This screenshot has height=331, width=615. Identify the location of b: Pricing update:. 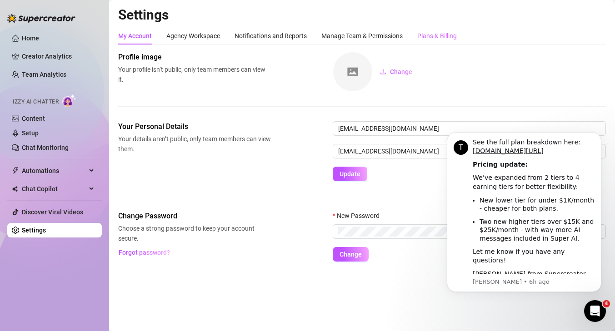
(67, 46).